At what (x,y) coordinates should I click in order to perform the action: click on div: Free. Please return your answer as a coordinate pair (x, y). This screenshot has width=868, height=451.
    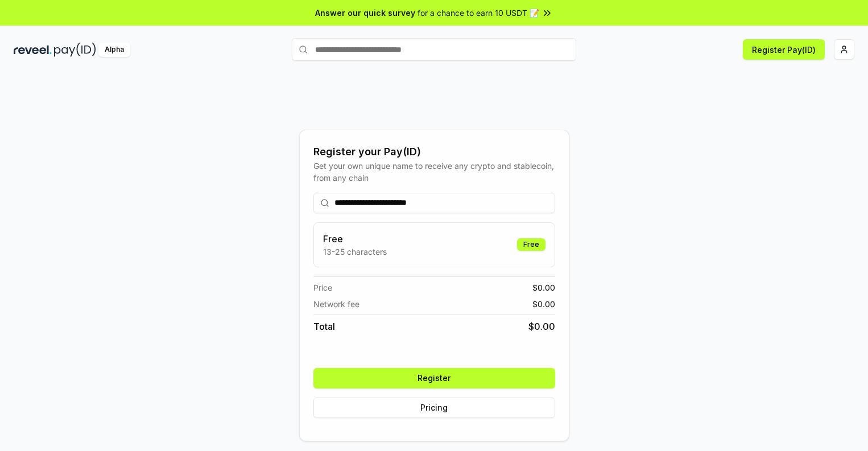
    Looking at the image, I should click on (531, 245).